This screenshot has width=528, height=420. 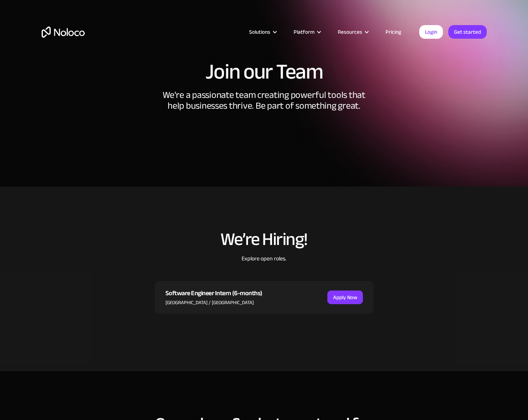 What do you see at coordinates (63, 32) in the screenshot?
I see `a: home` at bounding box center [63, 32].